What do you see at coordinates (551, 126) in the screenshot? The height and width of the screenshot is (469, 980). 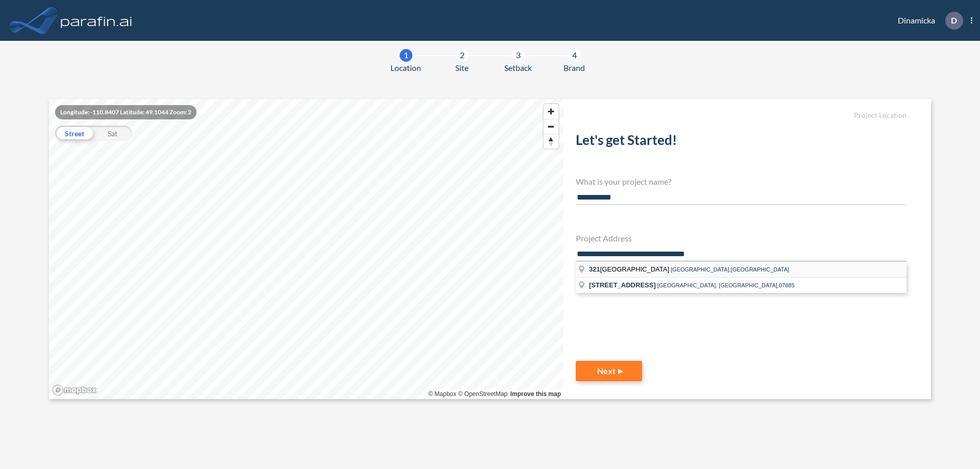 I see `button: Zoom out` at bounding box center [551, 126].